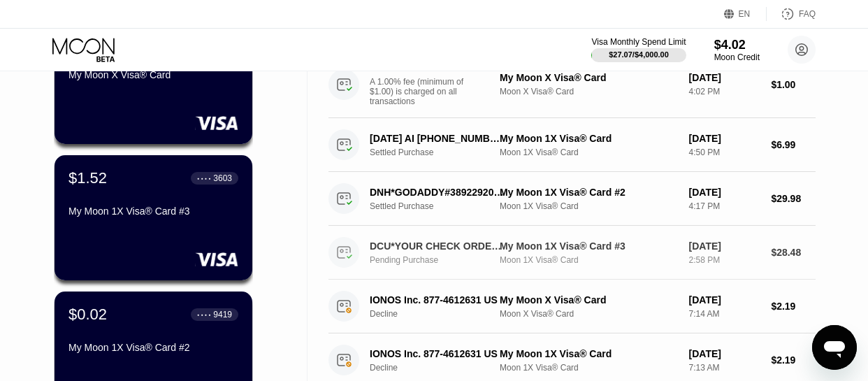 This screenshot has height=381, width=868. What do you see at coordinates (572, 85) in the screenshot?
I see `div: FeeA 1.00% fee (minimum of $1.00) is charged on all transactionsMy Moon X Visa® CardMoon X Visa® ...` at bounding box center [572, 85].